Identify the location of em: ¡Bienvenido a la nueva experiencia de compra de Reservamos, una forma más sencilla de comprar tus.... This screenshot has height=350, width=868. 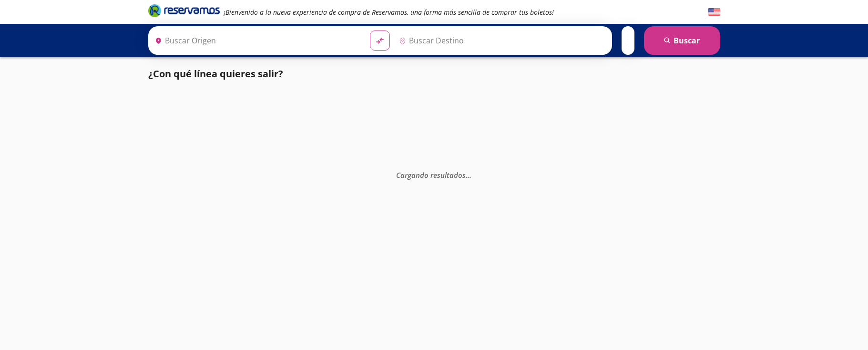
(388, 12).